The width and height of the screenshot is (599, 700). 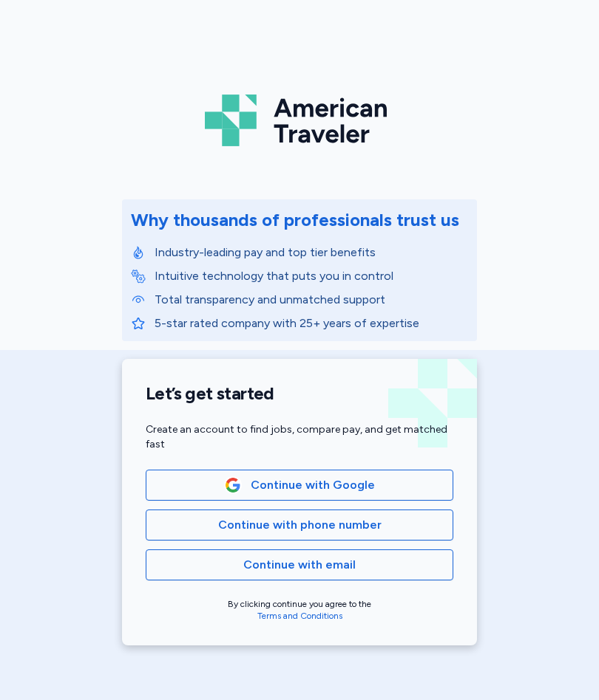 What do you see at coordinates (299, 438) in the screenshot?
I see `div: Create an account to find jobs, compare pay, and get matched fast` at bounding box center [299, 438].